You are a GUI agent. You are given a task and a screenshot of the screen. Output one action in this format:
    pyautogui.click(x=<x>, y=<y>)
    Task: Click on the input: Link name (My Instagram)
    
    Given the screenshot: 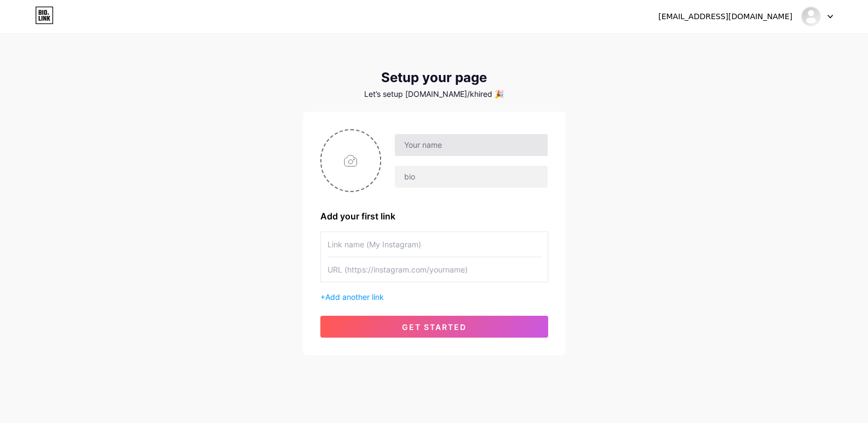 What is the action you would take?
    pyautogui.click(x=434, y=244)
    